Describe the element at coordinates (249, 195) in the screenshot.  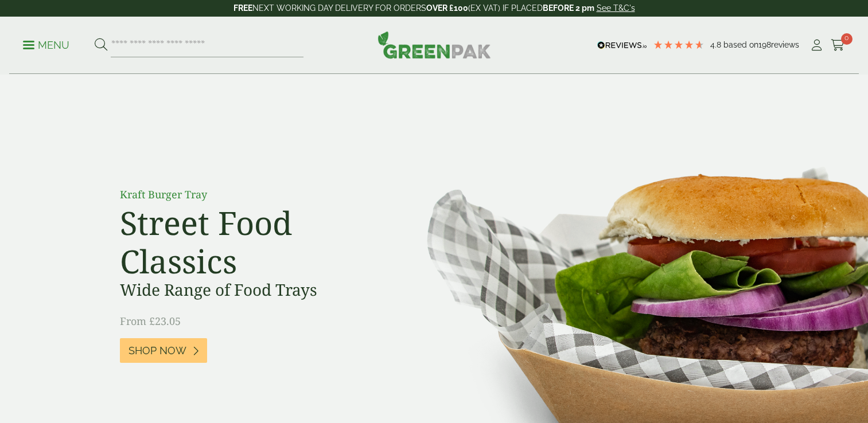
I see `p: Kraft Burger Tray` at that location.